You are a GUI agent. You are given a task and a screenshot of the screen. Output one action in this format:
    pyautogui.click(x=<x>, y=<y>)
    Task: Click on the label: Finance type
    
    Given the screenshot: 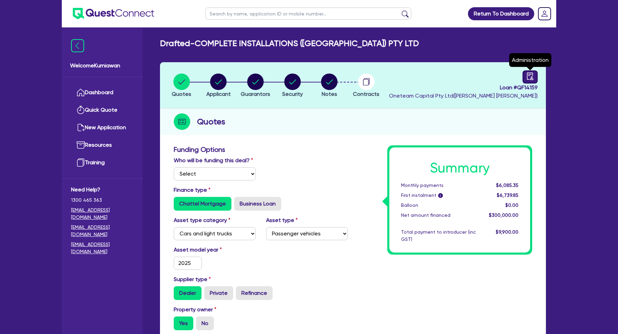 What is the action you would take?
    pyautogui.click(x=192, y=190)
    